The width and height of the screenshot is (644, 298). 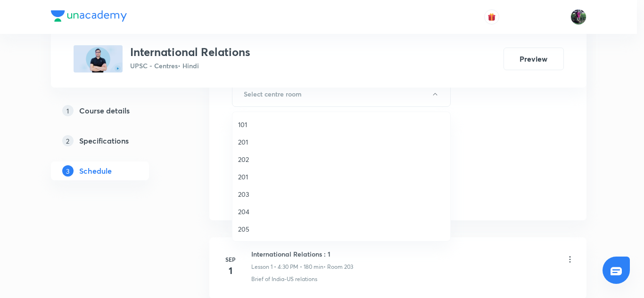 What do you see at coordinates (342, 159) in the screenshot?
I see `span: 202` at bounding box center [342, 159].